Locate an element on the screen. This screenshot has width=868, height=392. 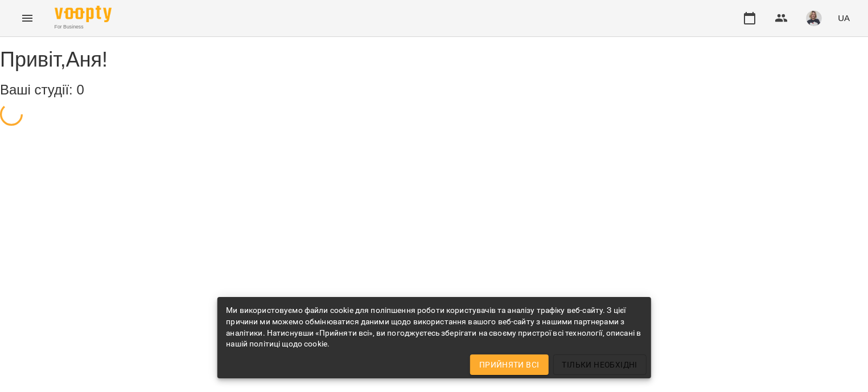
button: UA is located at coordinates (844, 18).